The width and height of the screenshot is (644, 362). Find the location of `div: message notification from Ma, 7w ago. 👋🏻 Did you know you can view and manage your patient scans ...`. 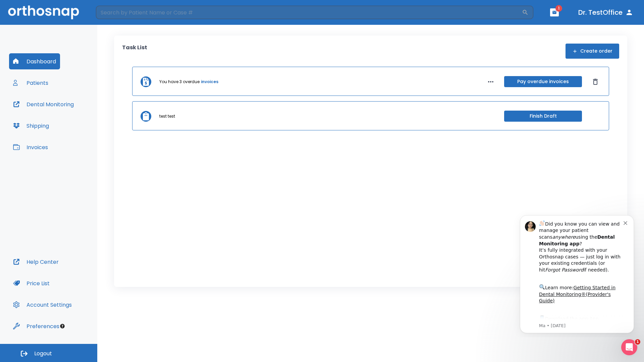

div: message notification from Ma, 7w ago. 👋🏻 Did you know you can view and manage your patient scans ... is located at coordinates (67, 65).